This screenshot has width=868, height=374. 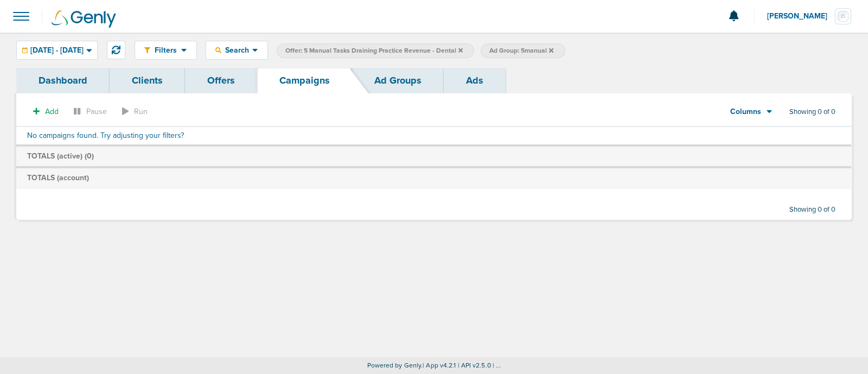 I want to click on span: | App v4.2.1, so click(x=439, y=365).